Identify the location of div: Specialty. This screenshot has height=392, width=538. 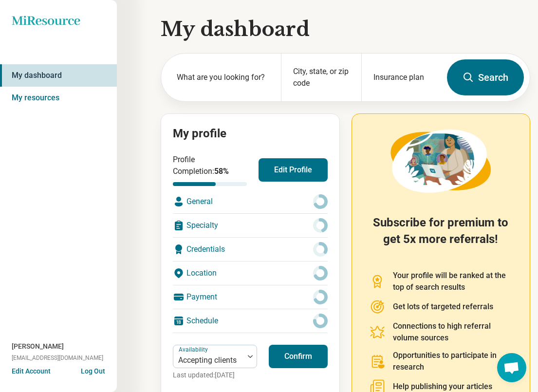
(250, 226).